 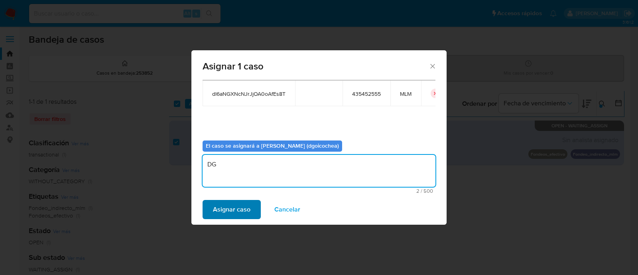 I want to click on span: Asignar caso, so click(x=232, y=209).